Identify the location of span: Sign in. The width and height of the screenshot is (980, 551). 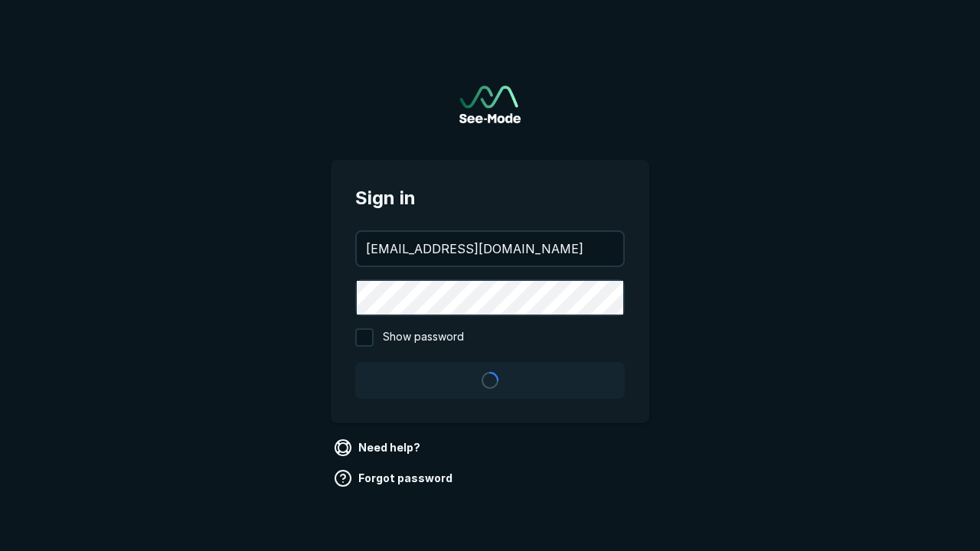
(490, 199).